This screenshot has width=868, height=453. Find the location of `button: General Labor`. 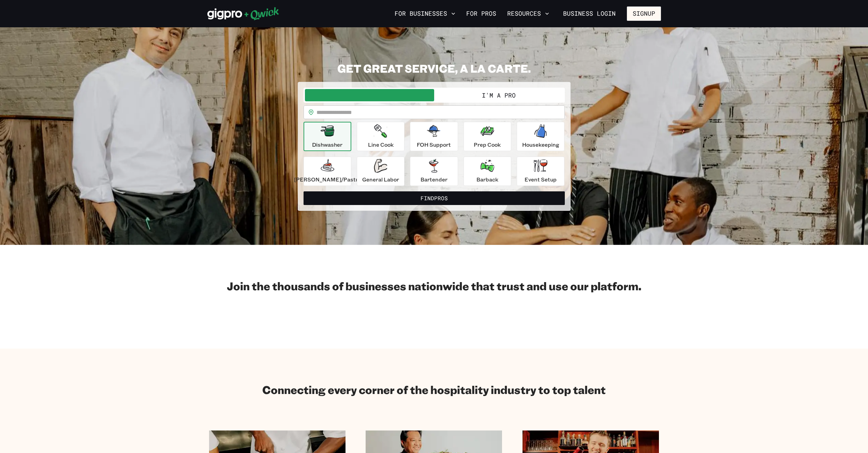

button: General Labor is located at coordinates (381, 171).